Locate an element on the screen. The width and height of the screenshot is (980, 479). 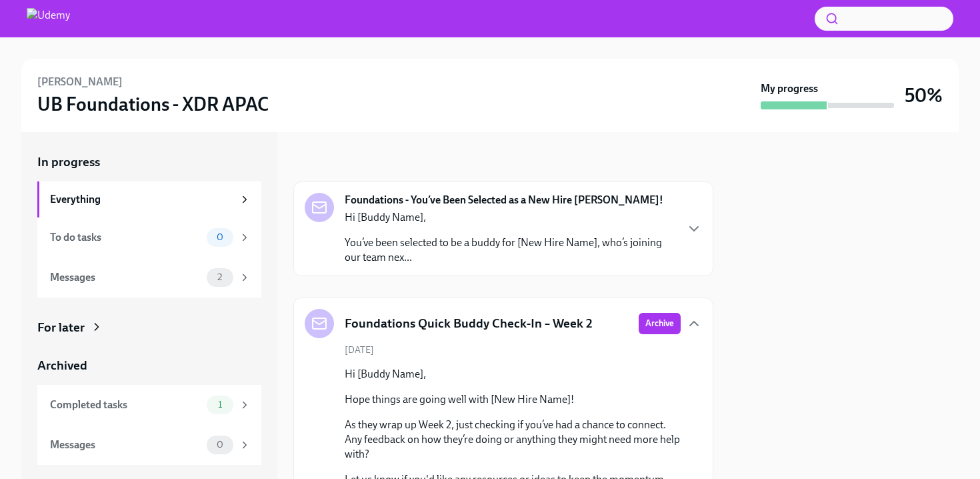
strong: My progress is located at coordinates (790, 88).